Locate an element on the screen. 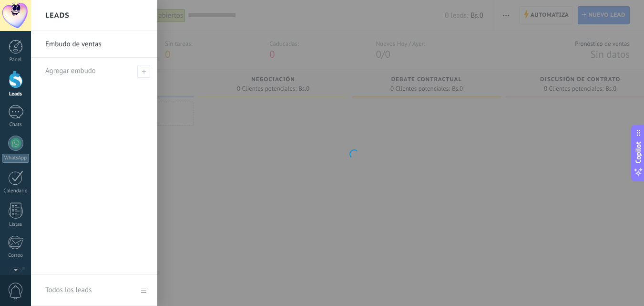 The width and height of the screenshot is (644, 306). div: Todos los leads is located at coordinates (68, 290).